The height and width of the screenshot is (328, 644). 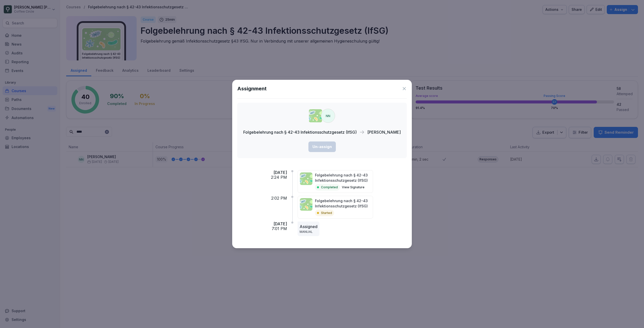 What do you see at coordinates (279, 198) in the screenshot?
I see `p: 2:02 PM` at bounding box center [279, 198].